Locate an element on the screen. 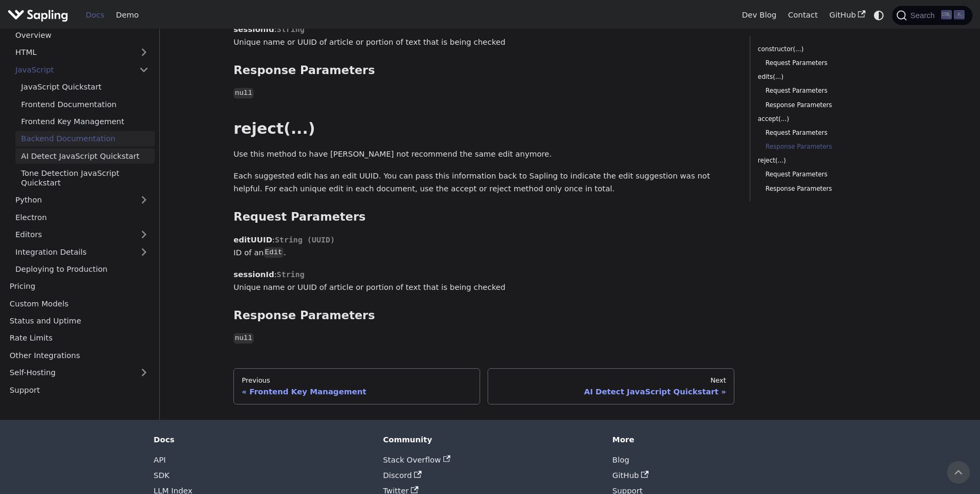 This screenshot has width=980, height=494. a: accept(...) is located at coordinates (830, 119).